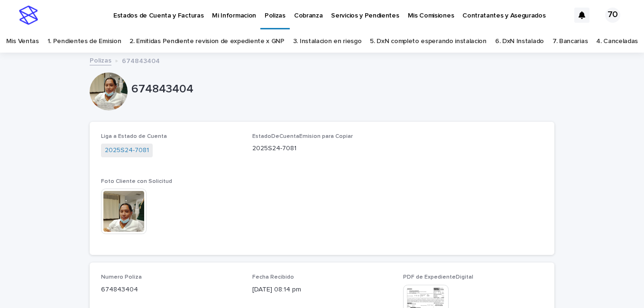 Image resolution: width=644 pixels, height=308 pixels. What do you see at coordinates (570, 41) in the screenshot?
I see `a: 7. Bancarias` at bounding box center [570, 41].